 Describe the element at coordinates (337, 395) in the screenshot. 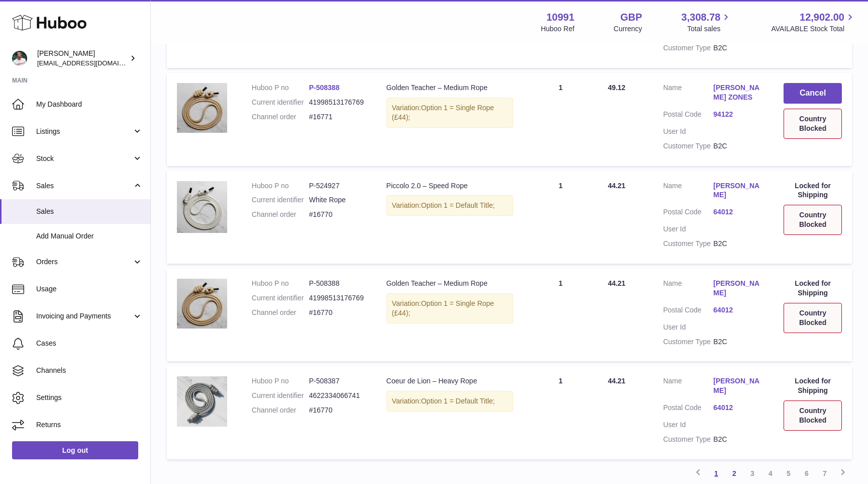

I see `dd: 4622334066741` at that location.